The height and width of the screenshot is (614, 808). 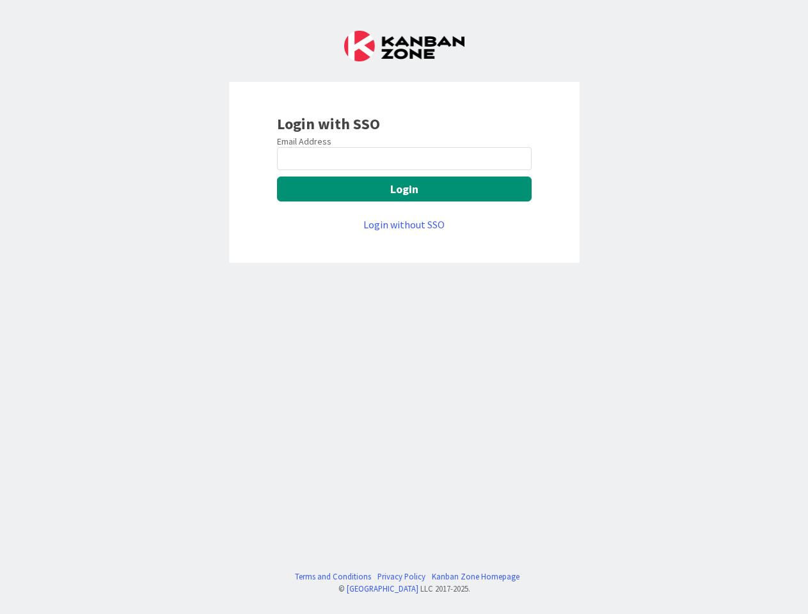 What do you see at coordinates (304, 141) in the screenshot?
I see `label: Email Address` at bounding box center [304, 141].